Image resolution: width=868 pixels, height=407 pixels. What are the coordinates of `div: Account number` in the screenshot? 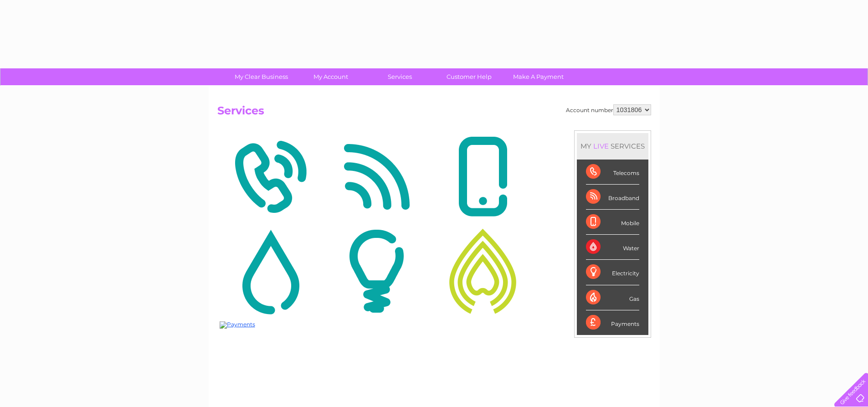 It's located at (608, 110).